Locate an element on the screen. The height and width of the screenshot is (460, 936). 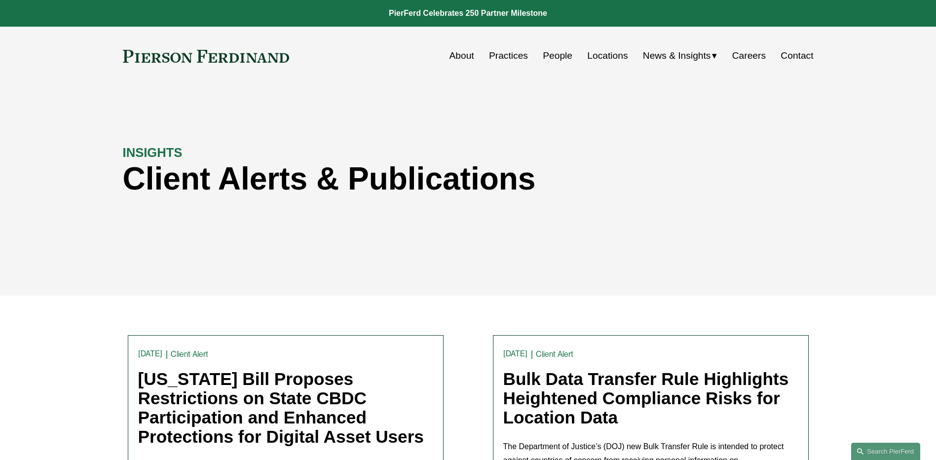
a: Locations is located at coordinates (607, 56).